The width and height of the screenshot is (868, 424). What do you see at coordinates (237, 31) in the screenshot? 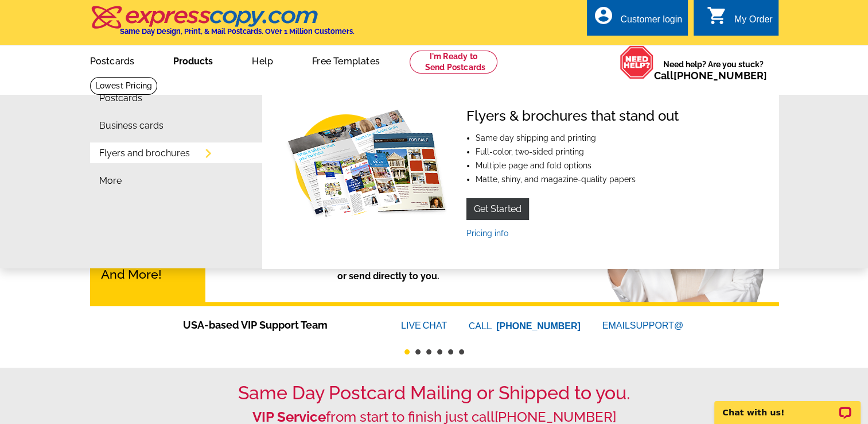
I see `h4: Same Day Design, Print, & Mail Postcards. Over 1 Million Customers.` at bounding box center [237, 31].